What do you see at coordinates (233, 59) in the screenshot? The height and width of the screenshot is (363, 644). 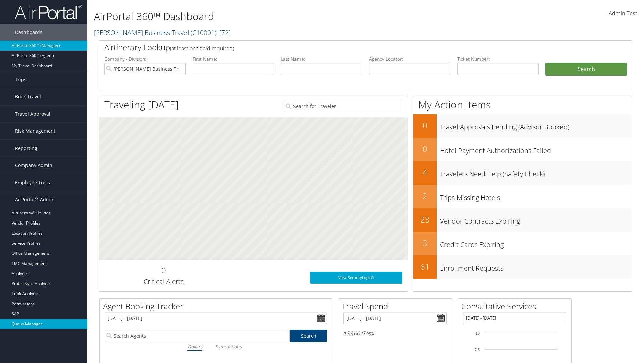 I see `label: First Name:` at bounding box center [233, 59].